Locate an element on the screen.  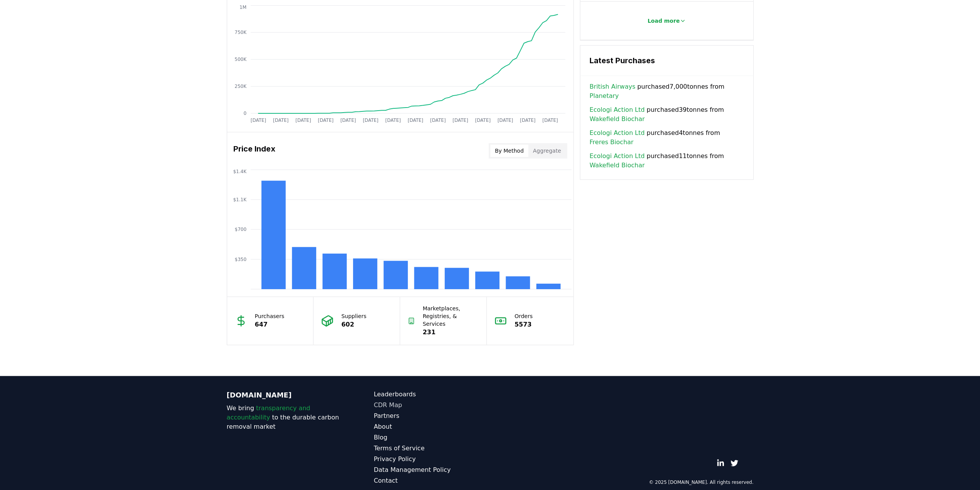
h3: Price Index is located at coordinates (254, 151).